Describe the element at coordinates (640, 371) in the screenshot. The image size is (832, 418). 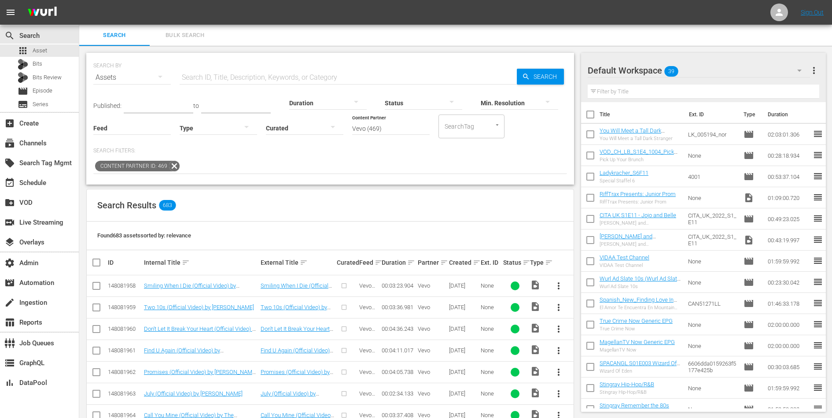
I see `div: Wizard Of Eden` at that location.